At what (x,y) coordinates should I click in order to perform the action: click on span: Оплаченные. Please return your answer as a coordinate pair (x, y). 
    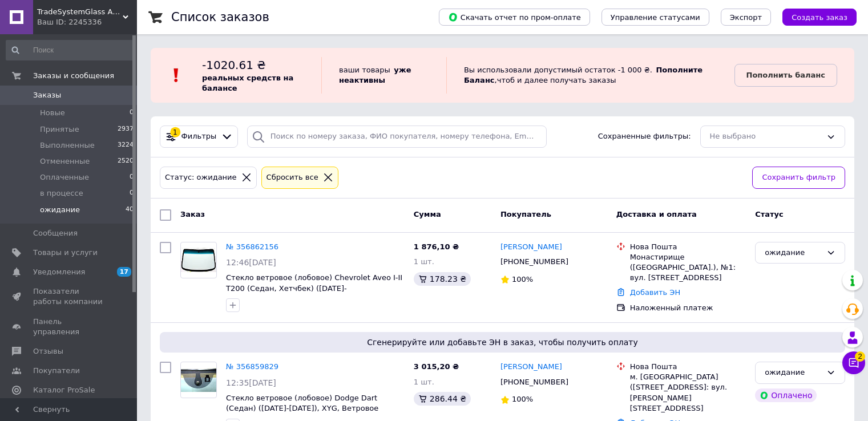
    Looking at the image, I should click on (64, 177).